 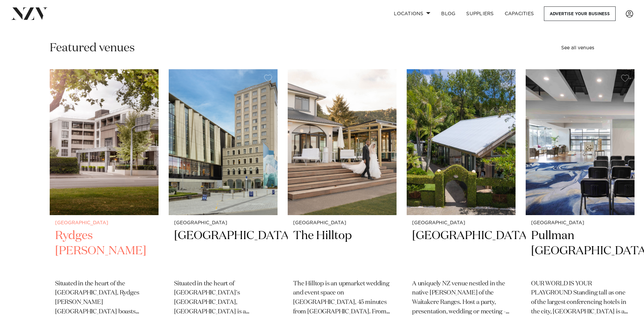 What do you see at coordinates (480, 14) in the screenshot?
I see `a: SUPPLIERS` at bounding box center [480, 14].